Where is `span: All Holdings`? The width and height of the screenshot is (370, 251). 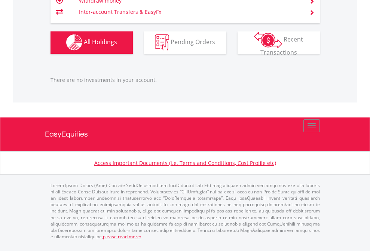 span: All Holdings is located at coordinates (100, 42).